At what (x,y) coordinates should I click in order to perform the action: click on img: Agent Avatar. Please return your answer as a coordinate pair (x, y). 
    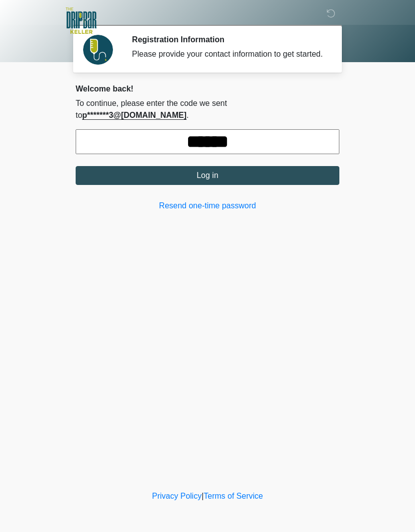
    Looking at the image, I should click on (98, 50).